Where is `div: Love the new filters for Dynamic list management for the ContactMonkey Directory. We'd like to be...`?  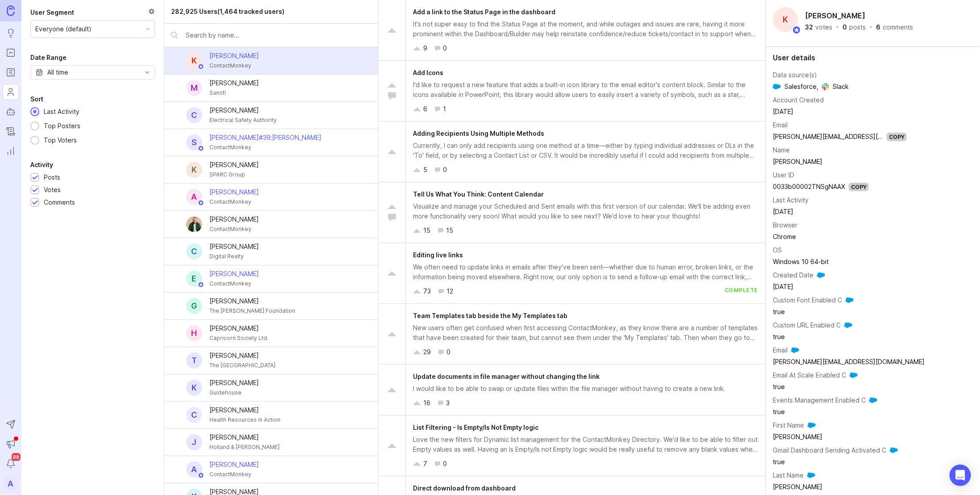
div: Love the new filters for Dynamic list management for the ContactMonkey Directory. We'd like to be... is located at coordinates (585, 445).